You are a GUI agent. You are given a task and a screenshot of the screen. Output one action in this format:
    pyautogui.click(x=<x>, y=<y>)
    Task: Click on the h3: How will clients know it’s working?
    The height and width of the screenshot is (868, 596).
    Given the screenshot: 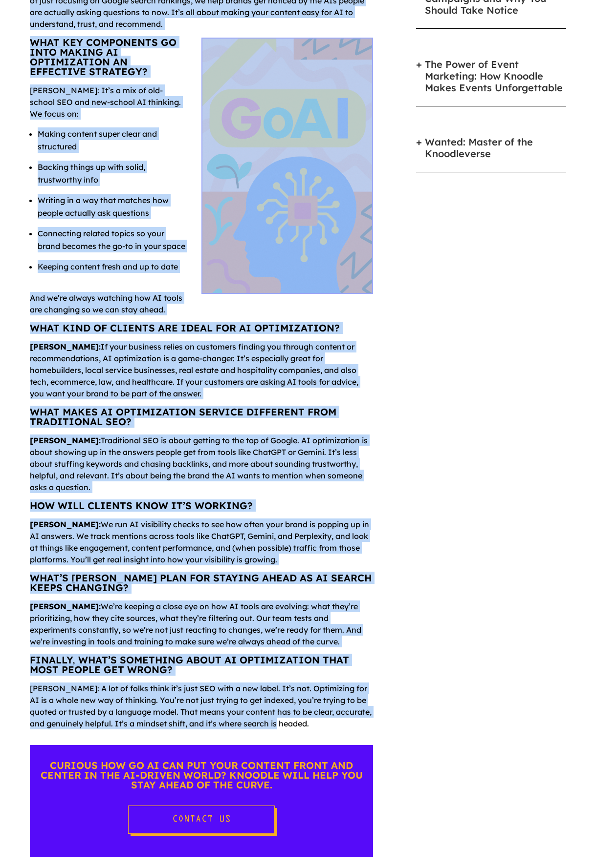 What is the action you would take?
    pyautogui.click(x=201, y=510)
    